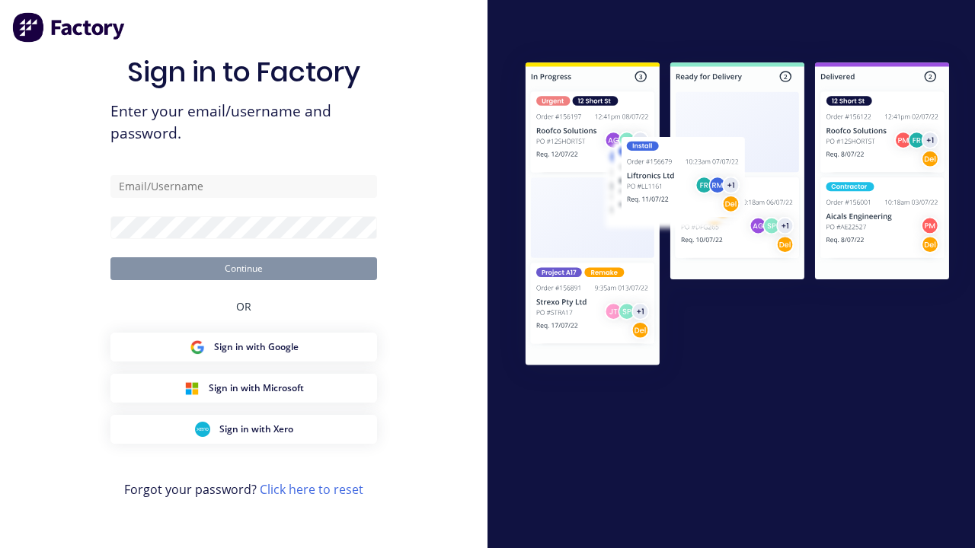 The height and width of the screenshot is (548, 975). Describe the element at coordinates (203, 429) in the screenshot. I see `img: Xero Sign in` at that location.